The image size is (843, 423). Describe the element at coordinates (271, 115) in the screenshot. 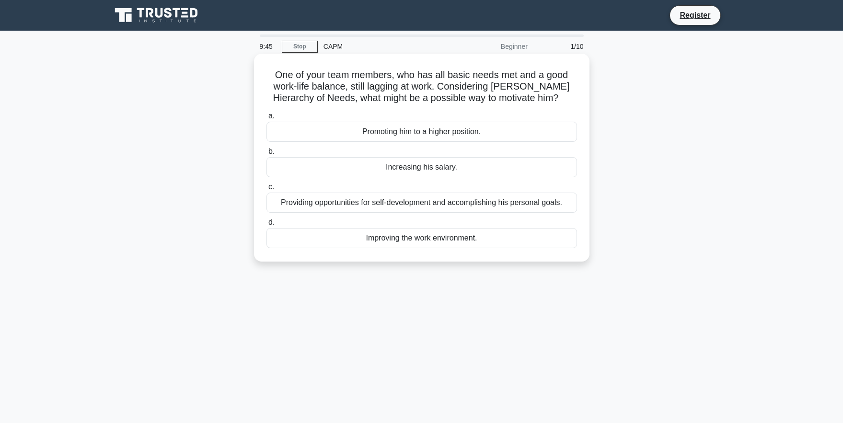

I see `span: a.` at that location.